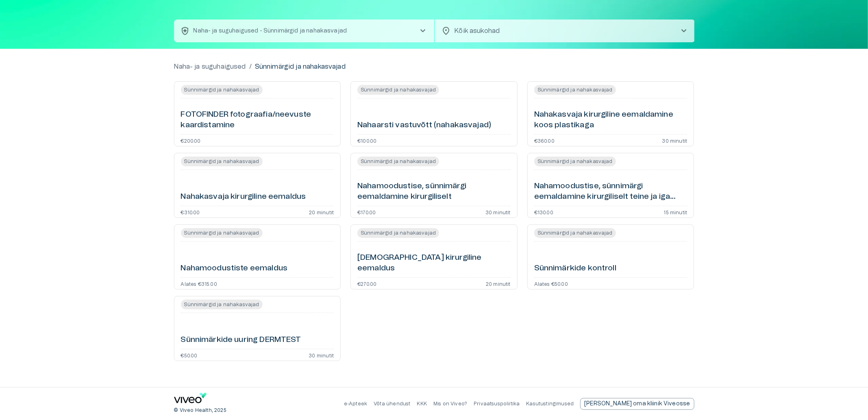  What do you see at coordinates (637, 404) in the screenshot?
I see `a: Send email to partnership request to viveo` at bounding box center [637, 404].